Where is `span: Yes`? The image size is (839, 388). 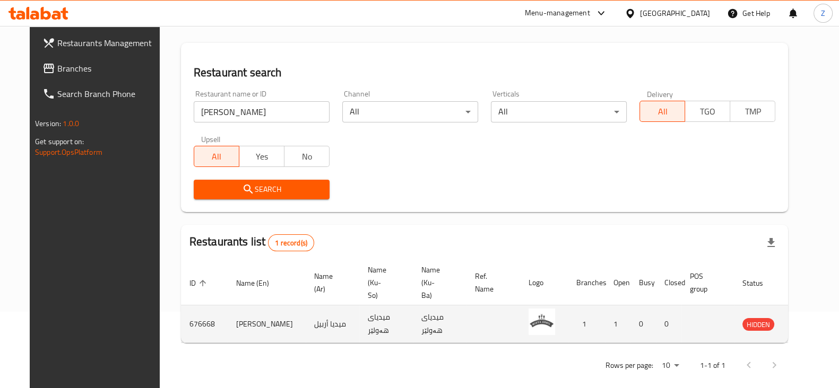
span: Yes is located at coordinates (262, 157).